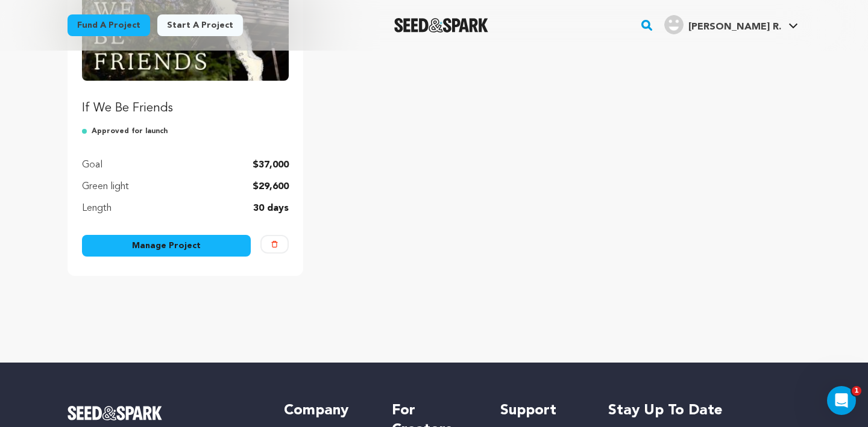  What do you see at coordinates (270, 165) in the screenshot?
I see `p: $37,000` at bounding box center [270, 165].